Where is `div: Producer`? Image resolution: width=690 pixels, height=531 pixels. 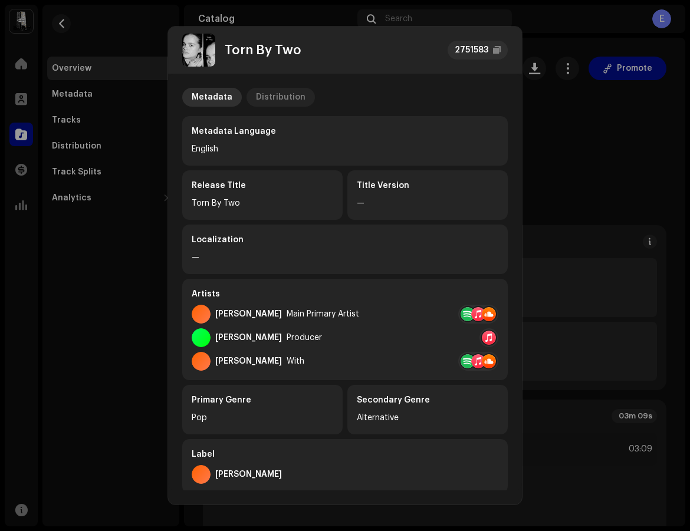
div: Producer is located at coordinates (304, 338).